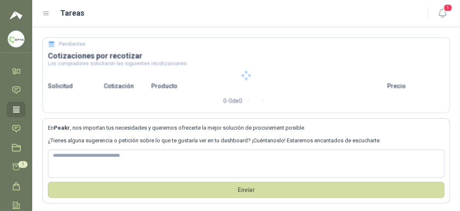 The height and width of the screenshot is (211, 460). Describe the element at coordinates (442, 14) in the screenshot. I see `button: 1` at that location.